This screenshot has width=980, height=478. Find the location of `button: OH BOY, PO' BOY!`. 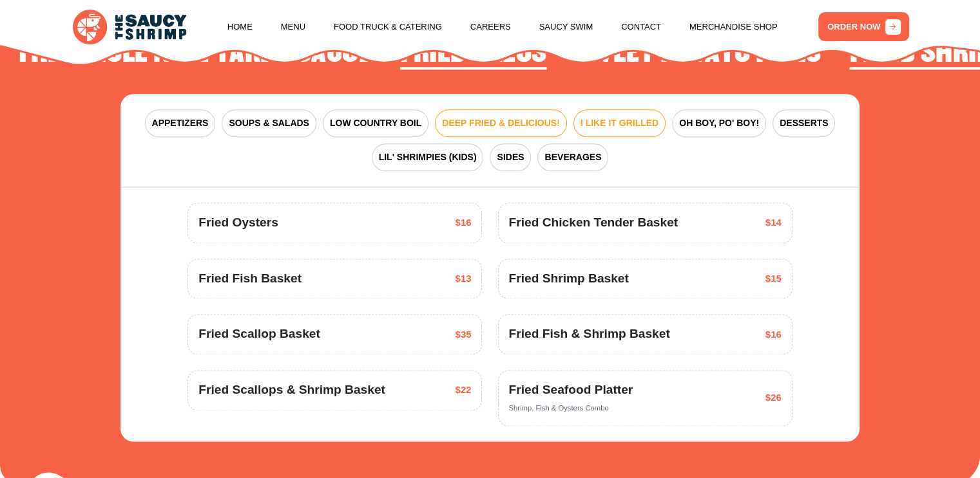

button: OH BOY, PO' BOY! is located at coordinates (719, 123).